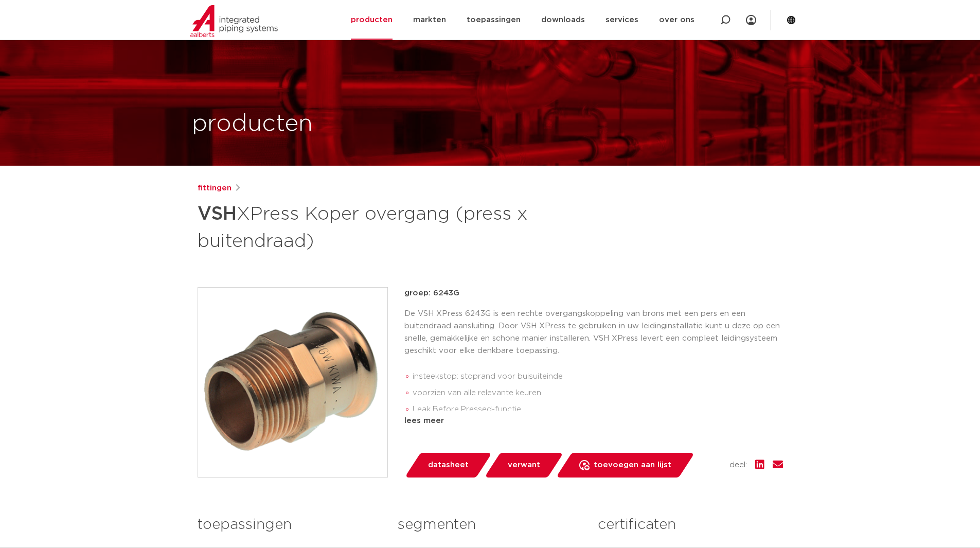 This screenshot has width=980, height=548. Describe the element at coordinates (524, 465) in the screenshot. I see `span: verwant` at that location.